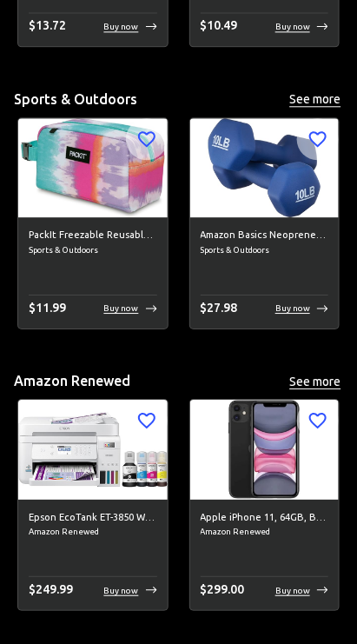  Describe the element at coordinates (76, 99) in the screenshot. I see `h5: Sports & Outdoors` at that location.